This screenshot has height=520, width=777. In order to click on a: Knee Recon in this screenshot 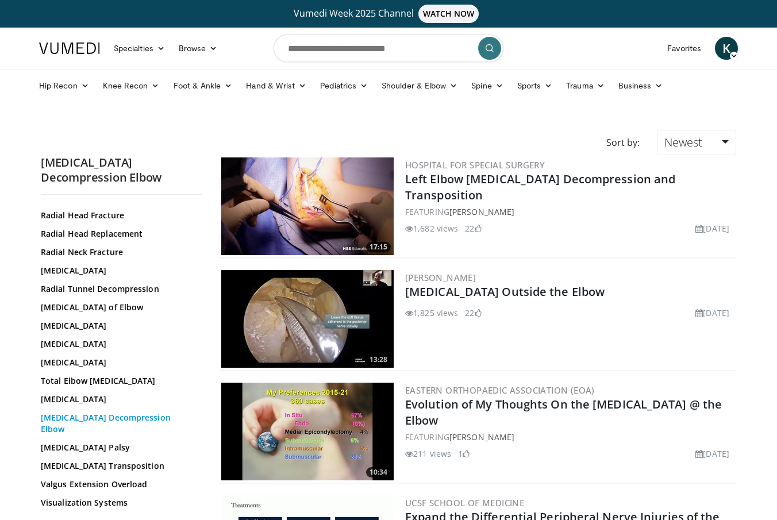, I will do `click(131, 86)`.